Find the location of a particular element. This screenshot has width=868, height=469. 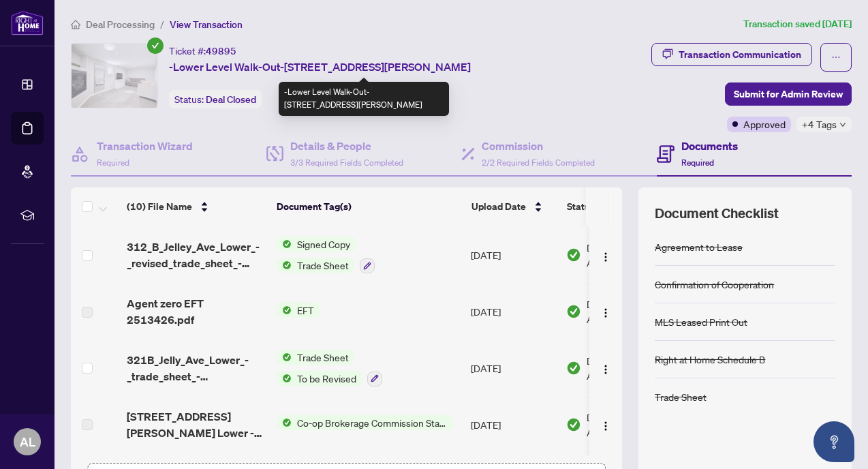

div: Right at Home Schedule B is located at coordinates (710, 359).